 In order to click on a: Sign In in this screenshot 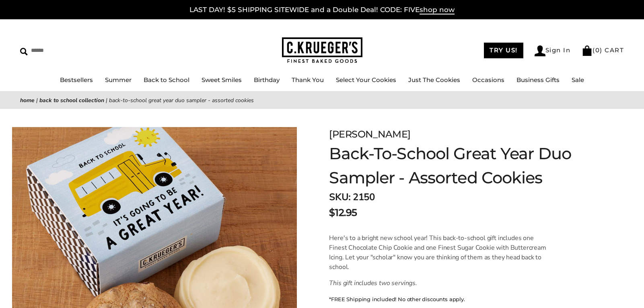, I will do `click(552, 51)`.